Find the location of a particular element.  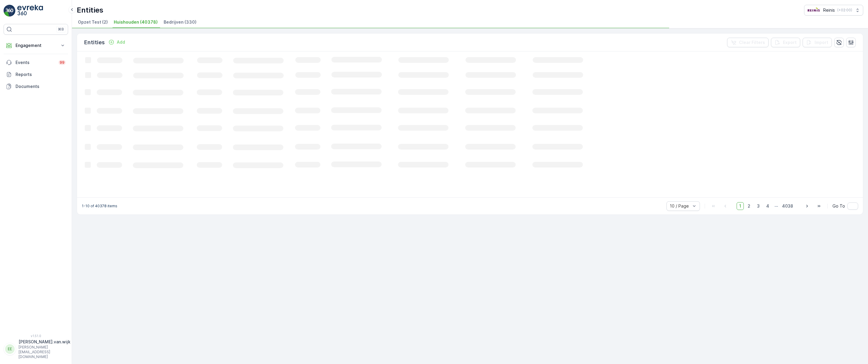

p: Reports is located at coordinates (41, 74).